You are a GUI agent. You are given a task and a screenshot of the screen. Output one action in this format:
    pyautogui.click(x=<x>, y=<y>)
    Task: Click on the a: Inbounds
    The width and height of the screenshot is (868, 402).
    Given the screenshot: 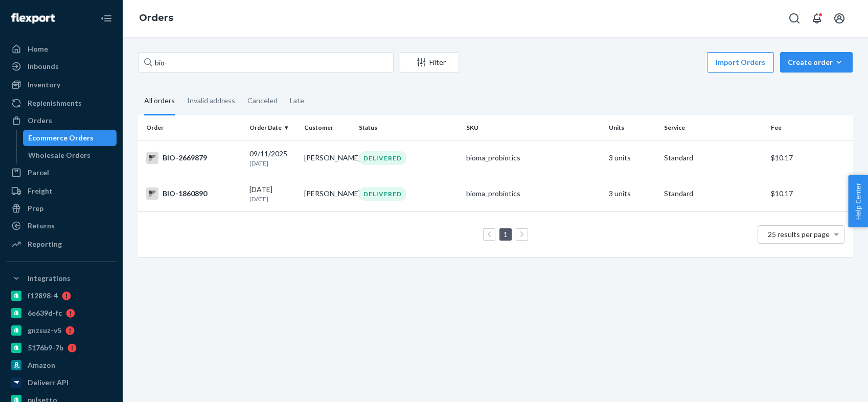 What is the action you would take?
    pyautogui.click(x=62, y=66)
    